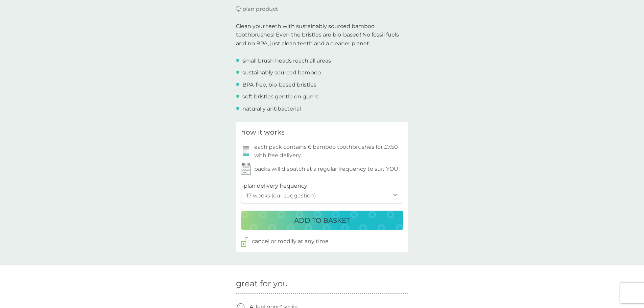 Image resolution: width=644 pixels, height=308 pixels. What do you see at coordinates (329, 151) in the screenshot?
I see `p: each pack contains 6 bamboo toothbrushes for £7.50 with free delivery` at bounding box center [329, 151].